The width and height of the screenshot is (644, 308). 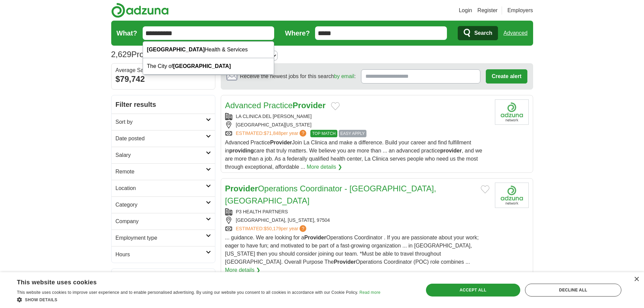 What do you see at coordinates (121, 54) in the screenshot?
I see `span: 2,629` at bounding box center [121, 54].